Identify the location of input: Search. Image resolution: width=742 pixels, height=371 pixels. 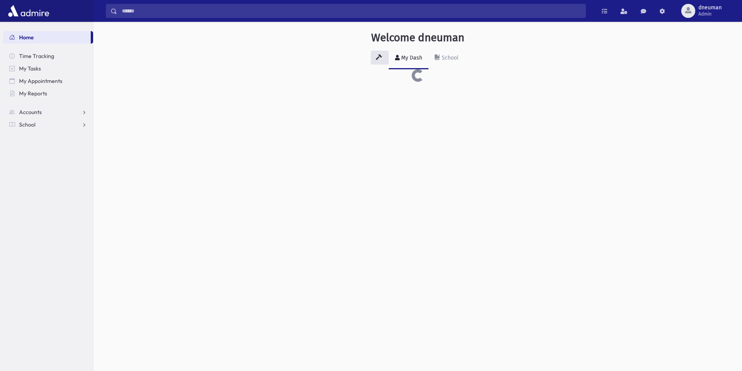
(351, 11).